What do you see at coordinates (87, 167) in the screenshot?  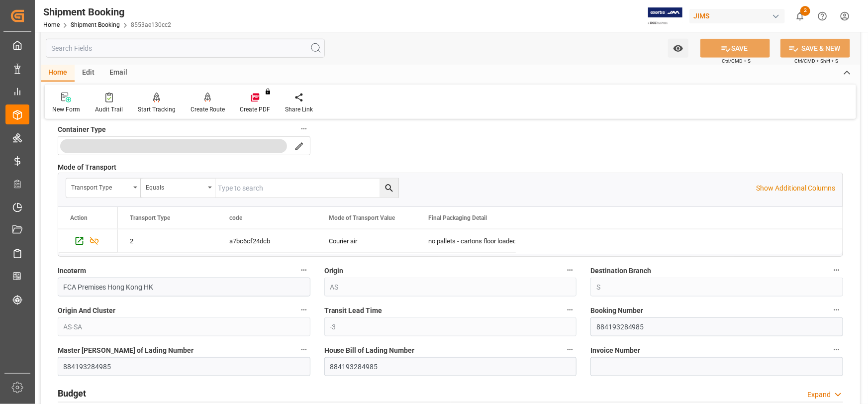 I see `span: Mode of Transport` at bounding box center [87, 167].